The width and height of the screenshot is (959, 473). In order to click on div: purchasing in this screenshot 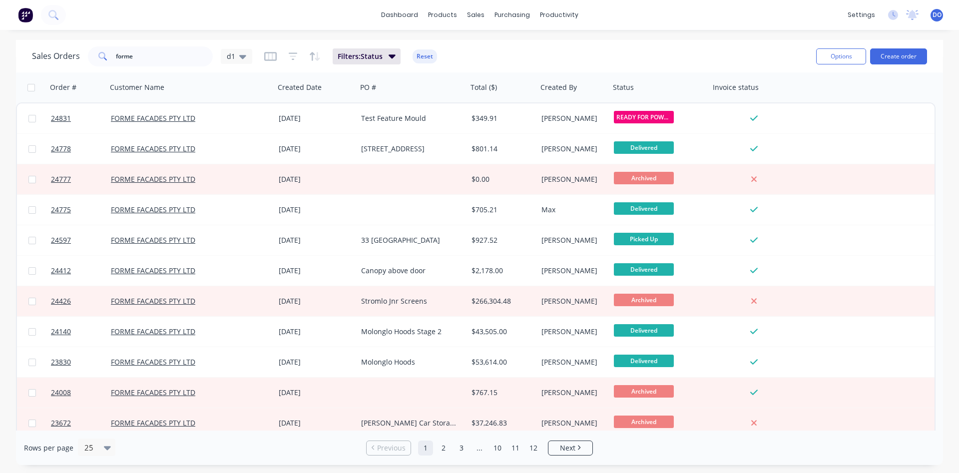, I will do `click(512, 15)`.